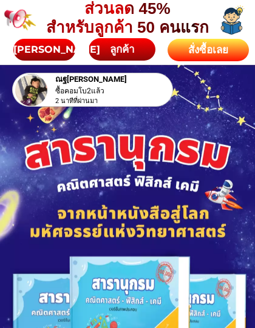 The width and height of the screenshot is (255, 328). I want to click on div: ลูกค้า, so click(122, 50).